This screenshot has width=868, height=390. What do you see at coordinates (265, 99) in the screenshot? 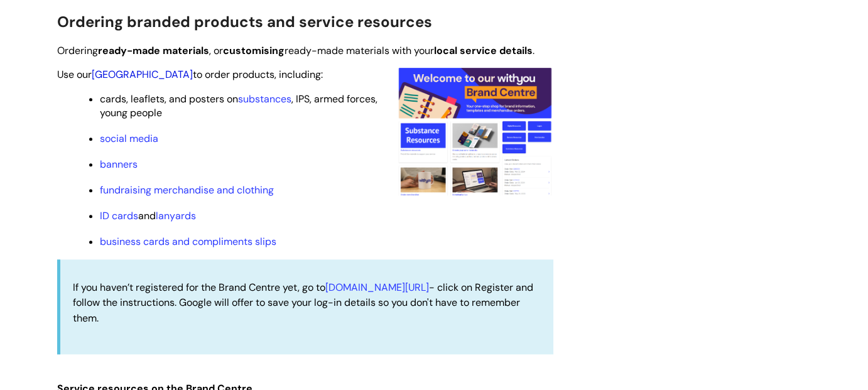
I see `a: substances` at bounding box center [265, 99].